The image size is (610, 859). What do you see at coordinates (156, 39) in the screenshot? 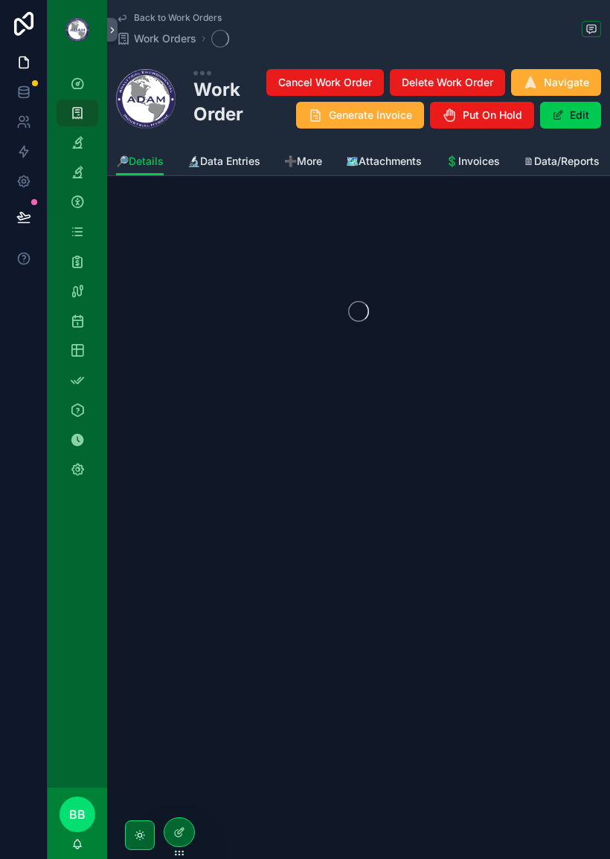
I see `a: Work Orders` at bounding box center [156, 39].